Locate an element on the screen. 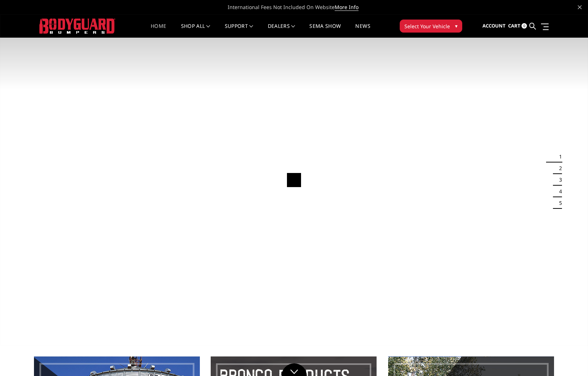 The width and height of the screenshot is (588, 376). button: 3 of 5 is located at coordinates (558, 180).